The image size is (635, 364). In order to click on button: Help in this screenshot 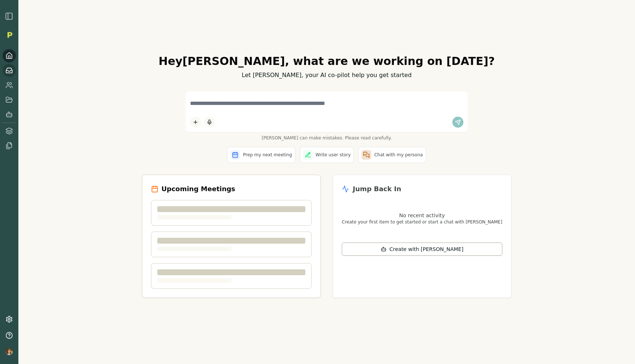, I will do `click(9, 336)`.